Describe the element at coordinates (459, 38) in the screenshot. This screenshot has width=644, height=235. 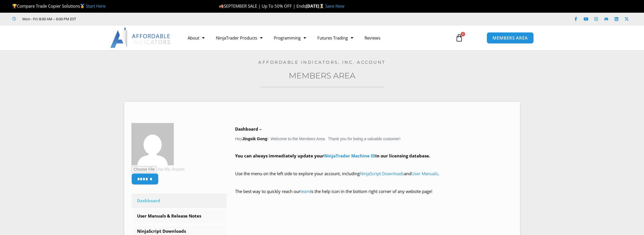
I see `a: 0` at that location.